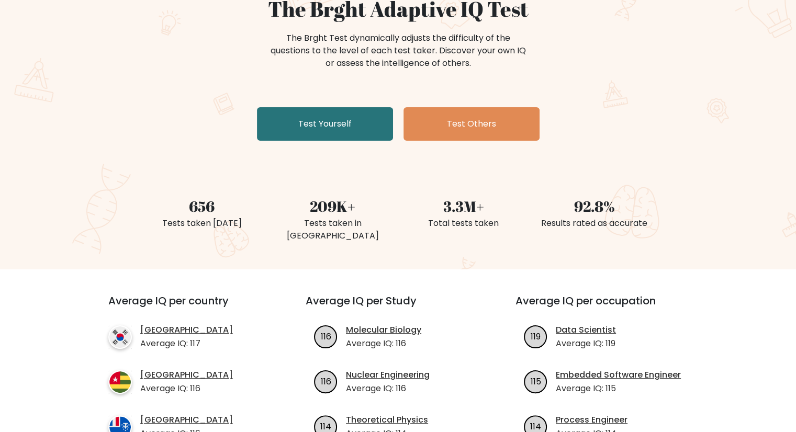 Image resolution: width=796 pixels, height=432 pixels. Describe the element at coordinates (536, 381) in the screenshot. I see `text: 115` at that location.